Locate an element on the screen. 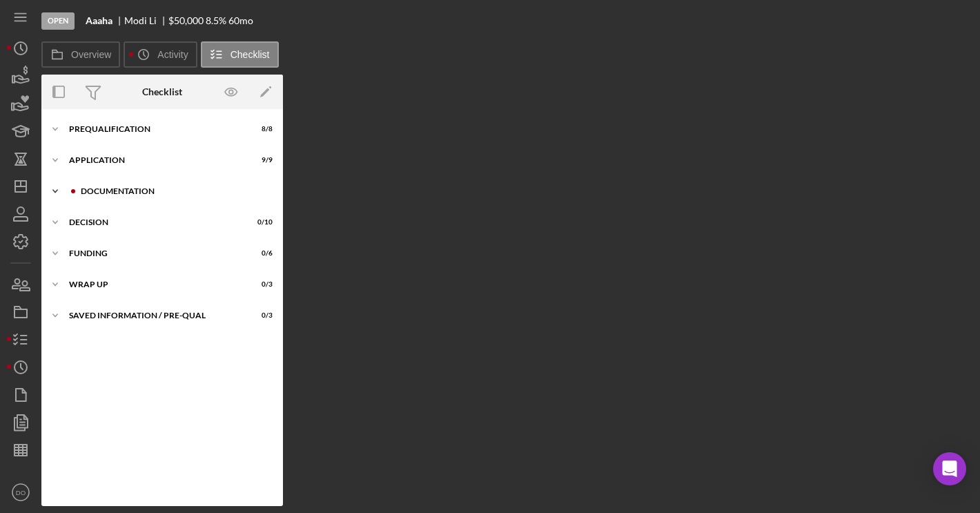  label: Checklist is located at coordinates (250, 55).